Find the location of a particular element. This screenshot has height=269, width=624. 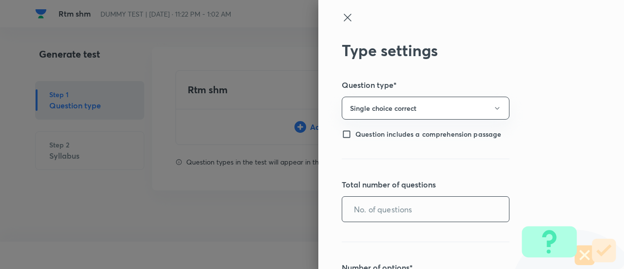

input: No. of questions is located at coordinates (426, 209).